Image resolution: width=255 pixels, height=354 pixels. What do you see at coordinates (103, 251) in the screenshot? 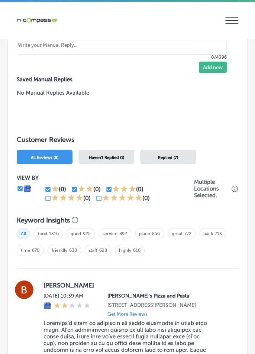
I see `a: 628` at bounding box center [103, 251].